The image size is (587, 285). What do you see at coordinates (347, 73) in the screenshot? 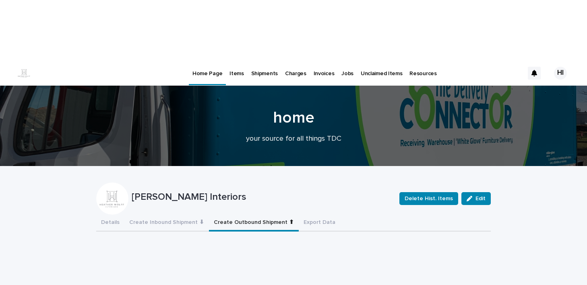
I see `a: Jobs` at bounding box center [347, 73].